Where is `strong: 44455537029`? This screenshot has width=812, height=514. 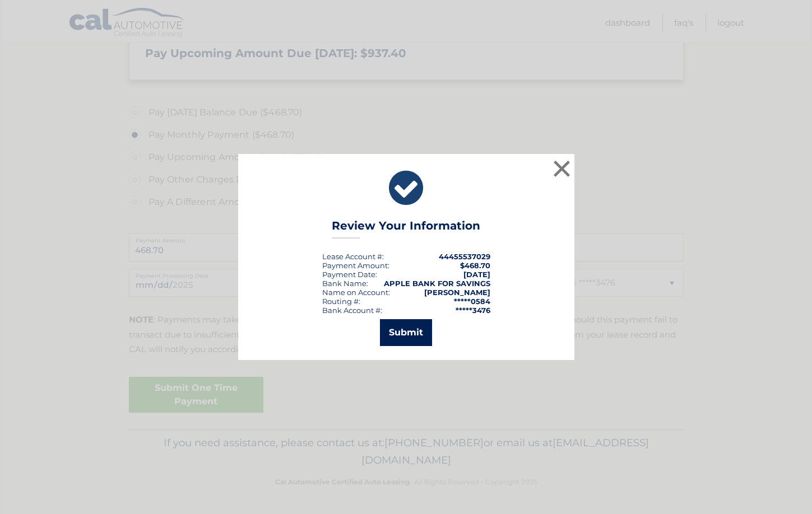
strong: 44455537029 is located at coordinates (465, 257).